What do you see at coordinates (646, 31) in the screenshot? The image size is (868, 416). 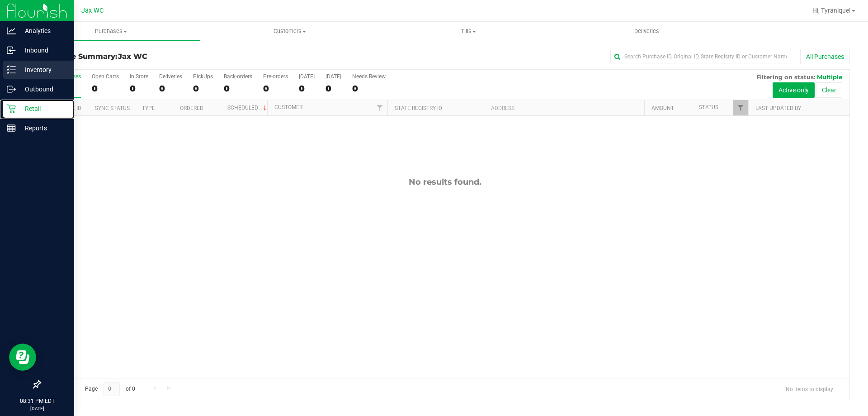 I see `a: Deliveries` at bounding box center [646, 31].